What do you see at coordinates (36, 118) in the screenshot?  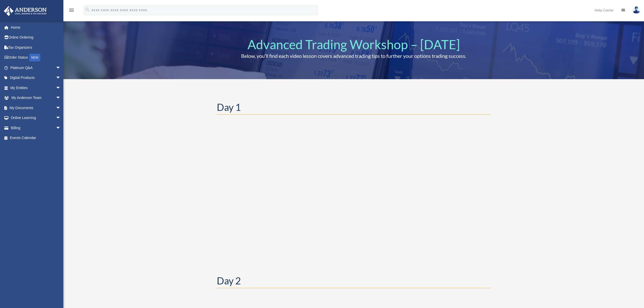 I see `a: Online Learningarrow_drop_down` at bounding box center [36, 118].